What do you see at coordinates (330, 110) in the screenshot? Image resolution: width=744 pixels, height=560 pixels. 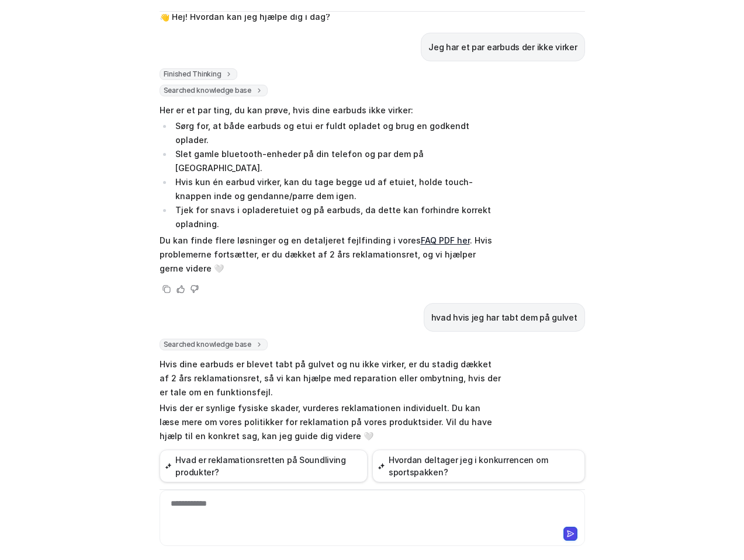 I see `p: Her er et par ting, du kan prøve, hvis dine earbuds ikke virker:` at bounding box center [330, 110].